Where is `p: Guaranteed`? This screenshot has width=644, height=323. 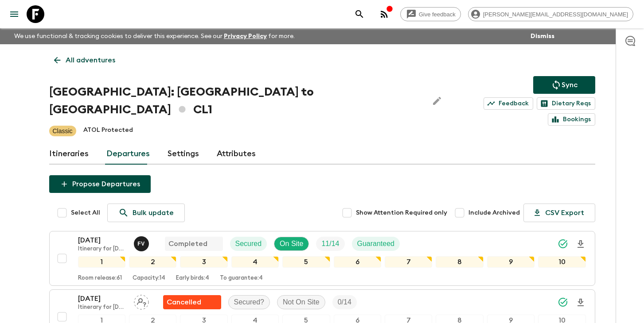 p: Guaranteed is located at coordinates (376, 244).